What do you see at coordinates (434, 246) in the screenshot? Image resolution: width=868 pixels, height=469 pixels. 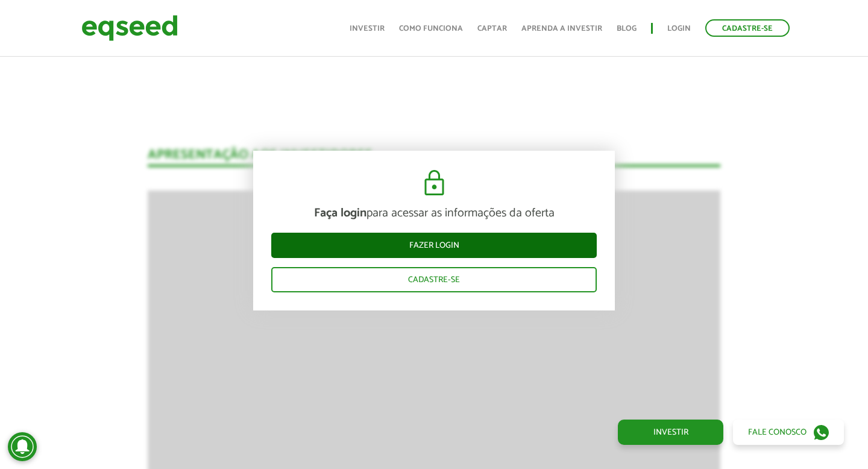 I see `a: Fazer login` at bounding box center [434, 246].